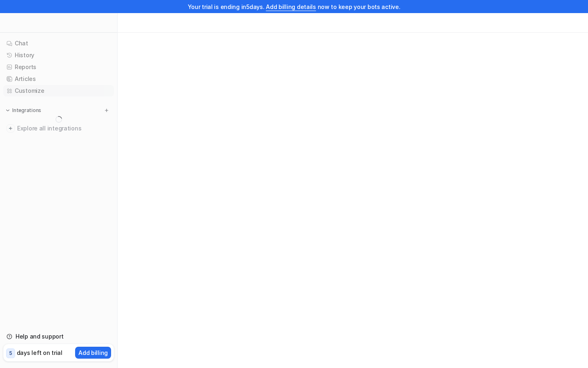 The image size is (588, 368). Describe the element at coordinates (8, 110) in the screenshot. I see `img: expand menu` at that location.